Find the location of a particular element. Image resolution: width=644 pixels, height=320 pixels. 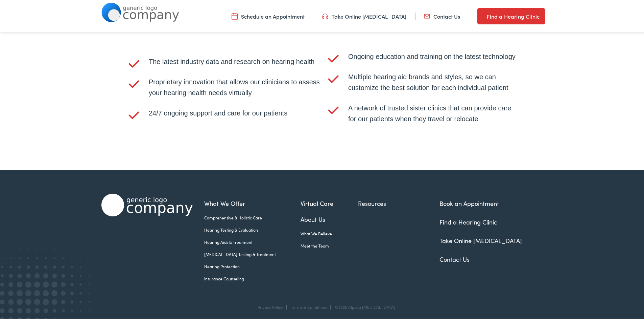

a: About Us is located at coordinates (329, 218).